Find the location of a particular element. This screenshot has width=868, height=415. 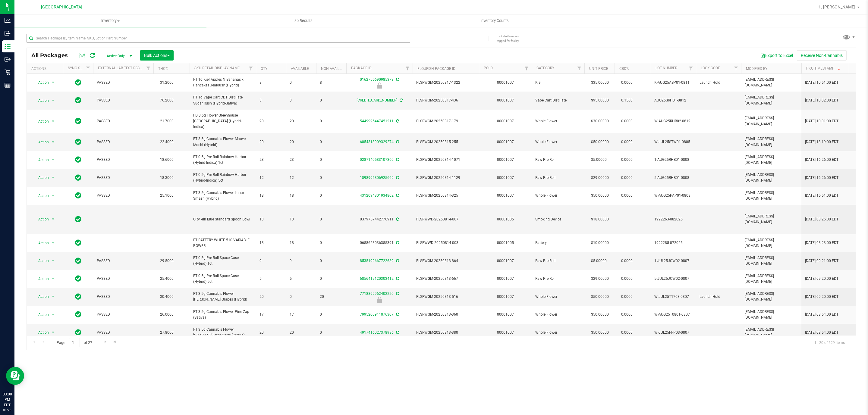

span: 1-AUG25RHB01-0808 is located at coordinates (674, 160).